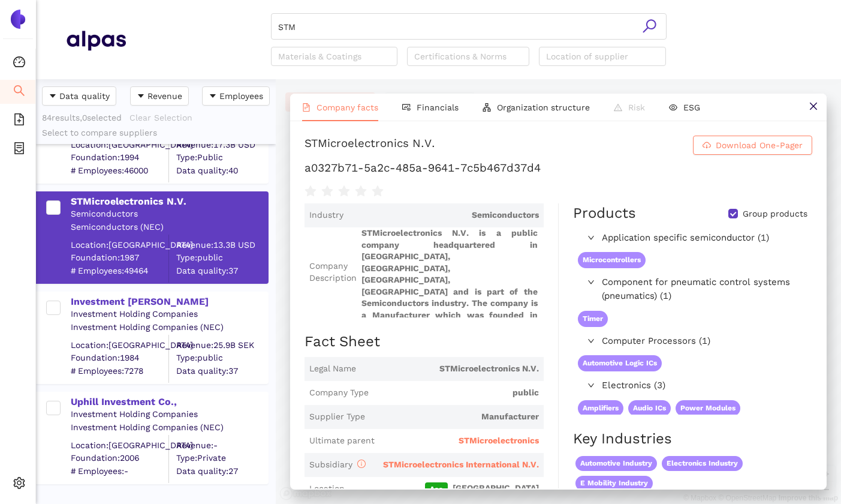 This screenshot has height=504, width=841. I want to click on button: Clear Selection, so click(164, 118).